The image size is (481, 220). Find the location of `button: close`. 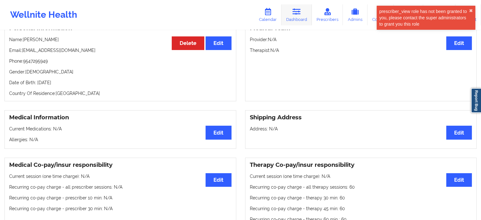

button: close is located at coordinates (471, 11).